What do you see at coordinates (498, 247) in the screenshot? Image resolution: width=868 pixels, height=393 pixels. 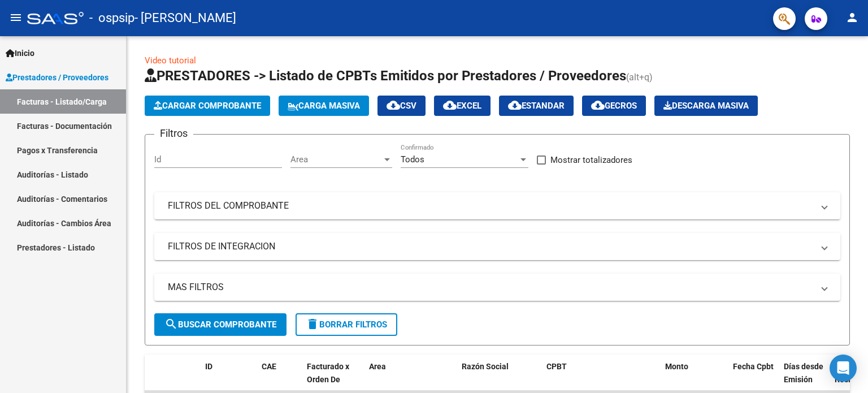 I see `mat-expansion-panel-header: FILTROS DE INTEGRACION` at bounding box center [498, 247].